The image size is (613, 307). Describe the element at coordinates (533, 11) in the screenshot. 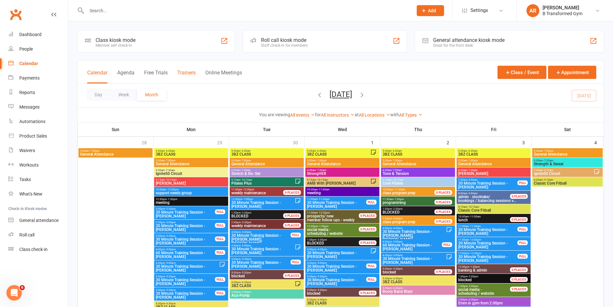

I see `div: AR` at that location.